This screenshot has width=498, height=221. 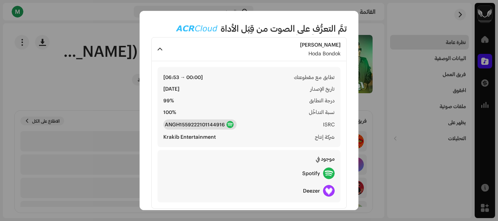 What do you see at coordinates (311, 191) in the screenshot?
I see `strong: Deezer` at bounding box center [311, 191].